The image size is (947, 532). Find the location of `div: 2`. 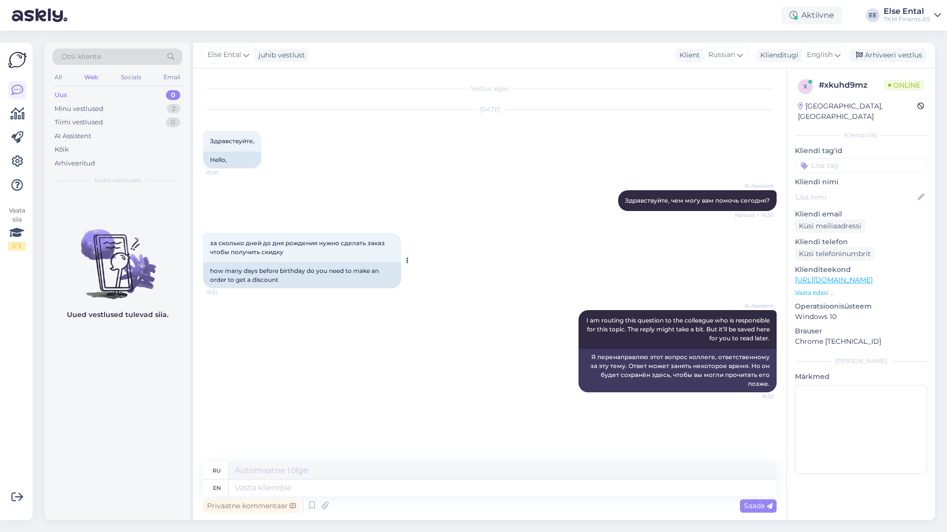

div: 2 is located at coordinates (173, 109).